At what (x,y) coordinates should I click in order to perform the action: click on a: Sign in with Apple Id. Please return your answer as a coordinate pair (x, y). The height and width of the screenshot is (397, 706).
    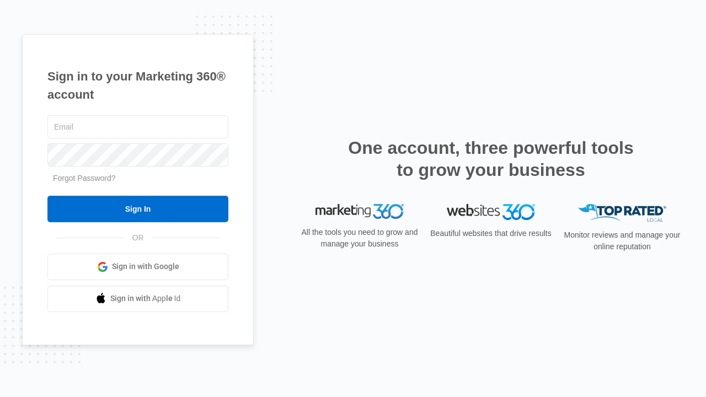
    Looking at the image, I should click on (138, 299).